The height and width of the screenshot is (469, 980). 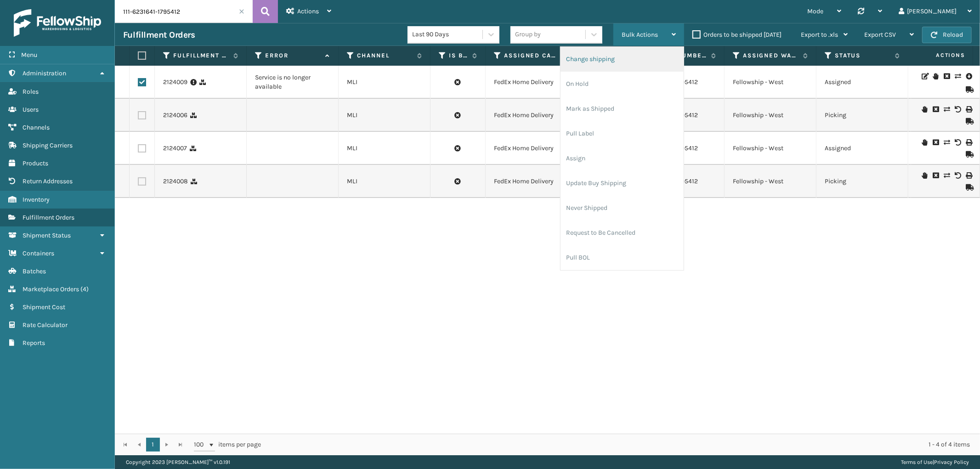 What do you see at coordinates (228, 445) in the screenshot?
I see `span: items per page` at bounding box center [228, 445].